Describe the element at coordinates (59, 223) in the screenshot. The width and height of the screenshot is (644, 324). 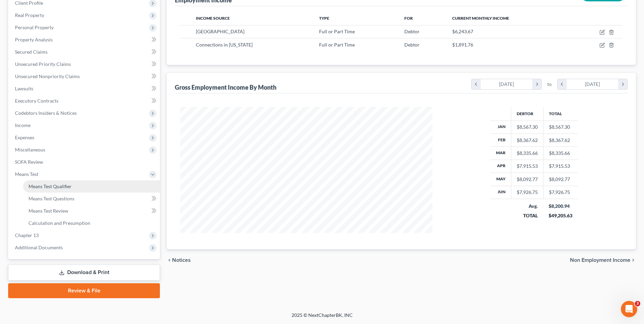
I see `span: Calculation and Presumption` at that location.